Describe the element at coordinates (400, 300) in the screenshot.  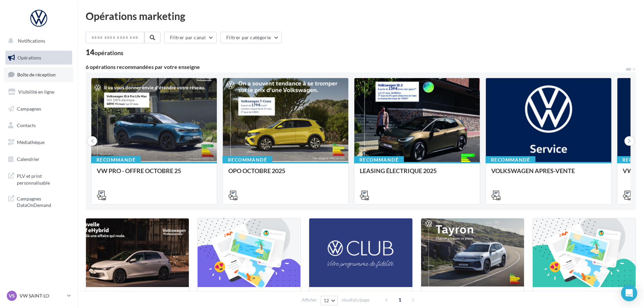
I see `span: 1` at that location.